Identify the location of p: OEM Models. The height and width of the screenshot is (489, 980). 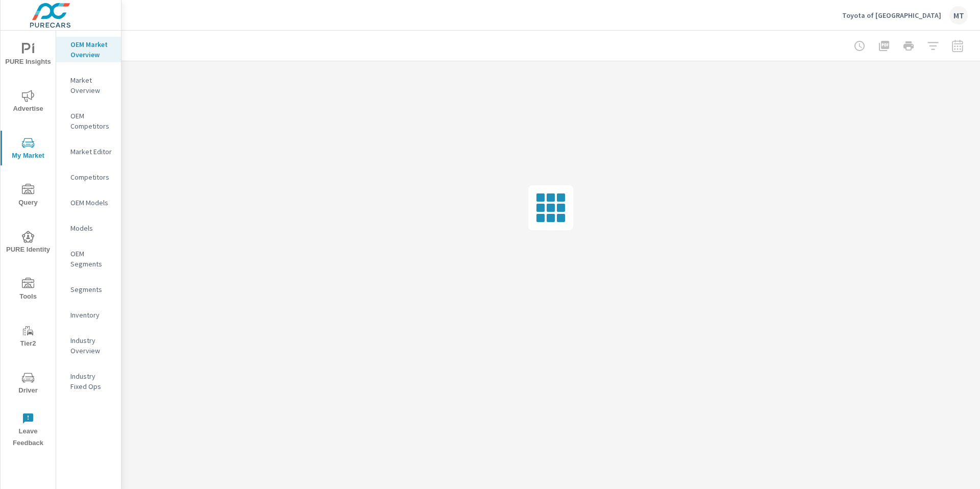
(92, 203).